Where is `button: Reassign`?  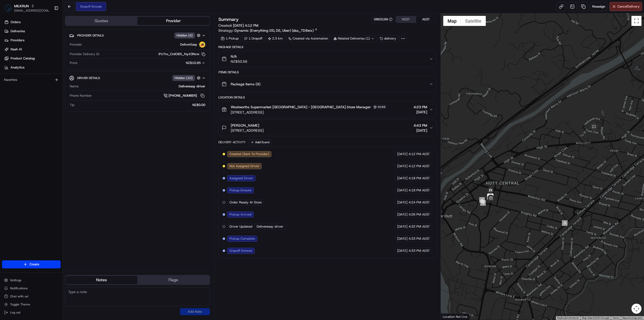 button: Reassign is located at coordinates (598, 7).